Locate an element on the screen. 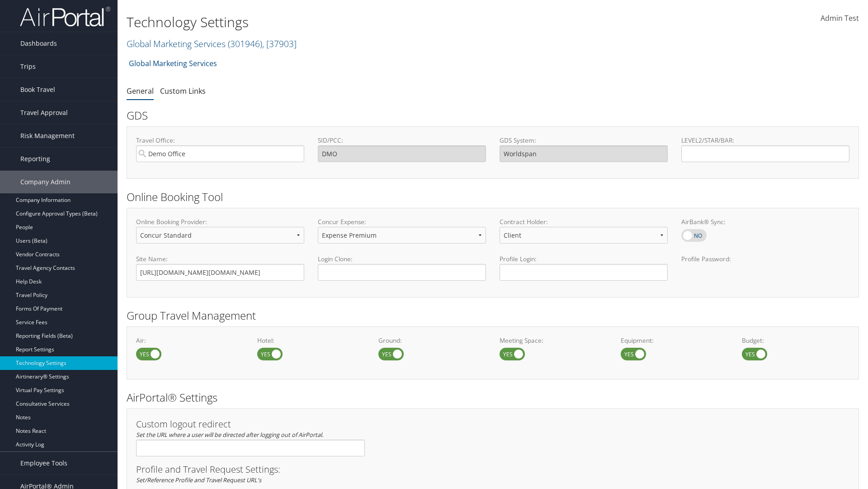 This screenshot has height=489, width=868. label: Contract Holder: is located at coordinates (584, 222).